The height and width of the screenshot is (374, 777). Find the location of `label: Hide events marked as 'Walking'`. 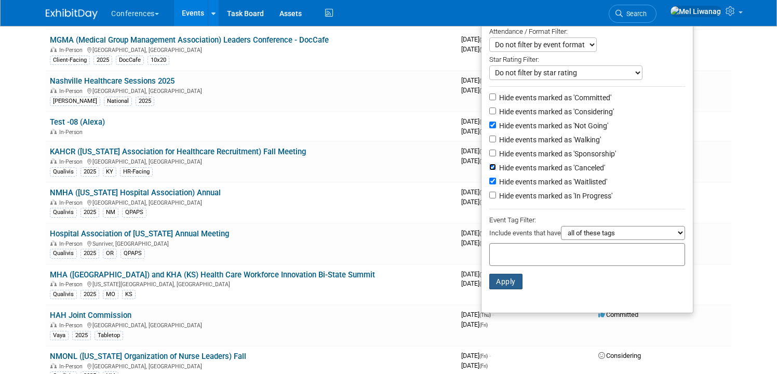

label: Hide events marked as 'Walking' is located at coordinates (549, 140).